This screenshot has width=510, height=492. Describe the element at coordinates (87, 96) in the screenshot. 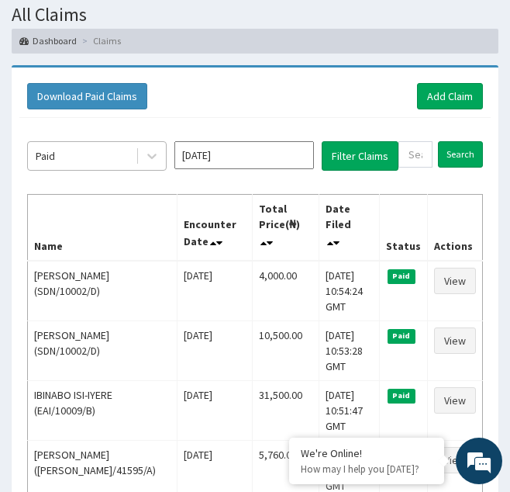

I see `button: Download Paid Claims` at that location.